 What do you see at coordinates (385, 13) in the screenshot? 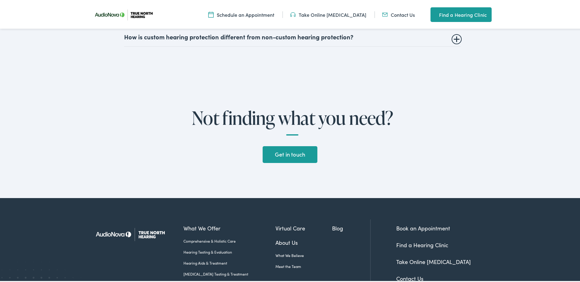
I see `img: Mail icon in color code ffb348, used for communication purposes` at bounding box center [385, 13].